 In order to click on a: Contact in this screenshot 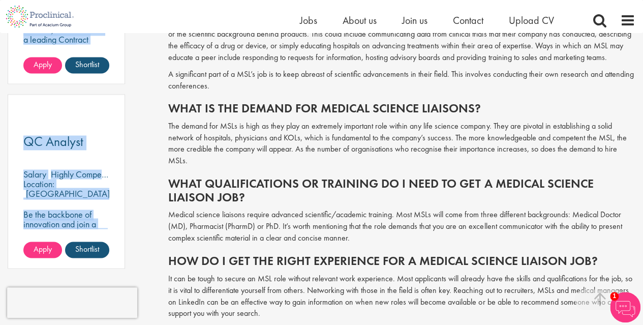, I will do `click(468, 20)`.